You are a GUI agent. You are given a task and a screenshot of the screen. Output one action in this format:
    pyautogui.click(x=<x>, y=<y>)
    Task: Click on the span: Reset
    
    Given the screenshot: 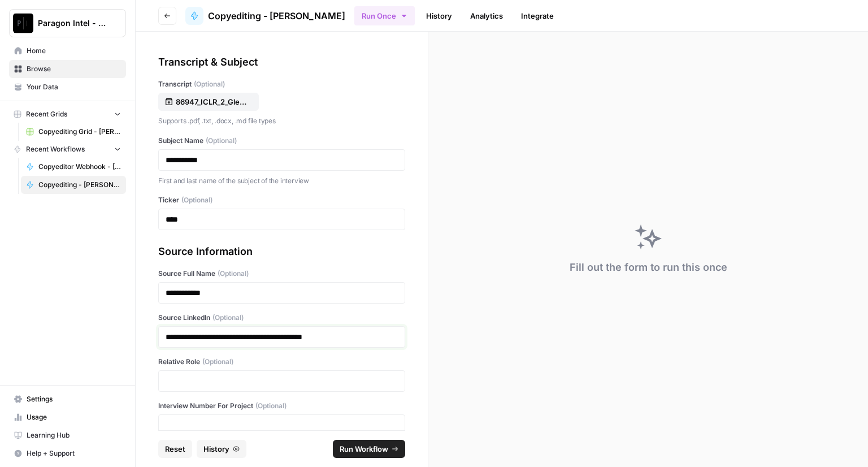 What is the action you would take?
    pyautogui.click(x=175, y=449)
    